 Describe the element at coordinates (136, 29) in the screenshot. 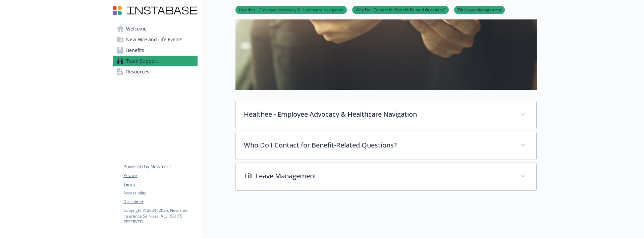

I see `span: Welcome` at that location.